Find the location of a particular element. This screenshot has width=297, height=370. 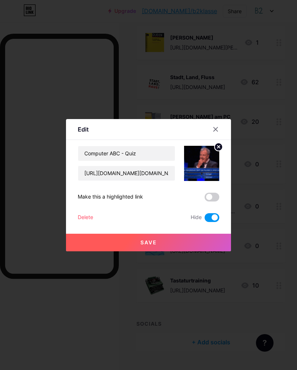

div: Make this a highlighted link is located at coordinates (110, 197).